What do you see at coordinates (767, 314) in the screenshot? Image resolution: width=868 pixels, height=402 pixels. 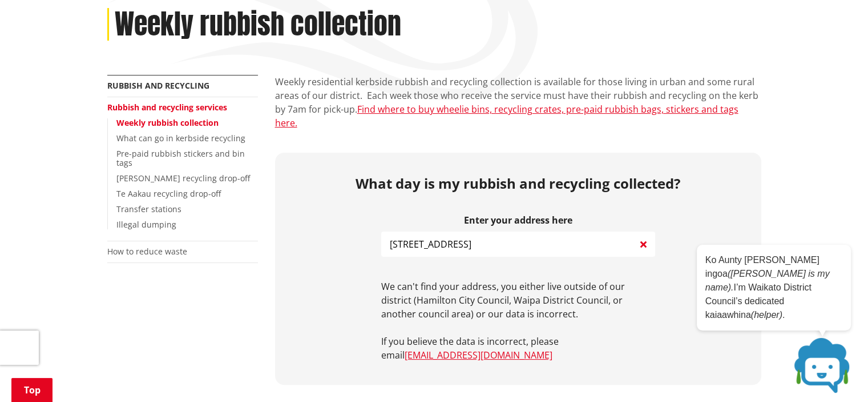 I see `em: (helper)` at bounding box center [767, 314].